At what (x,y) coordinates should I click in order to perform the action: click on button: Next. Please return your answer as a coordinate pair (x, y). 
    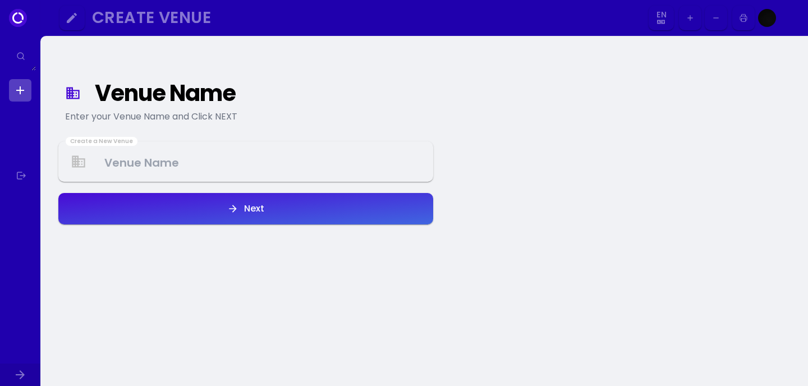
    Looking at the image, I should click on (246, 209).